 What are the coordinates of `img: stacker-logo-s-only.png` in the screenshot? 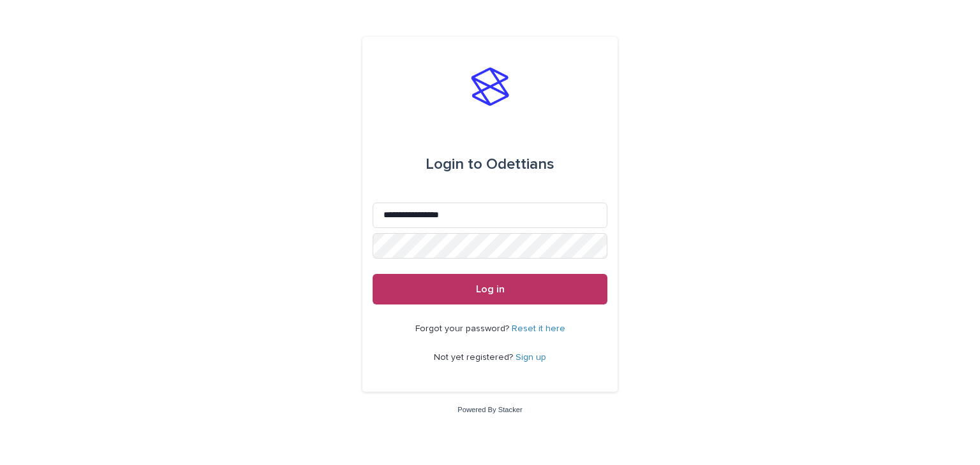 It's located at (490, 87).